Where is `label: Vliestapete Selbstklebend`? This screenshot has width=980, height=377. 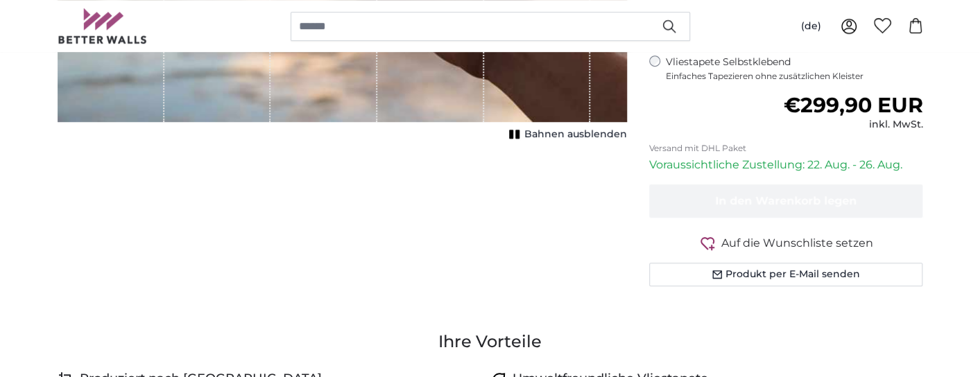
label: Vliestapete Selbstklebend is located at coordinates (795, 68).